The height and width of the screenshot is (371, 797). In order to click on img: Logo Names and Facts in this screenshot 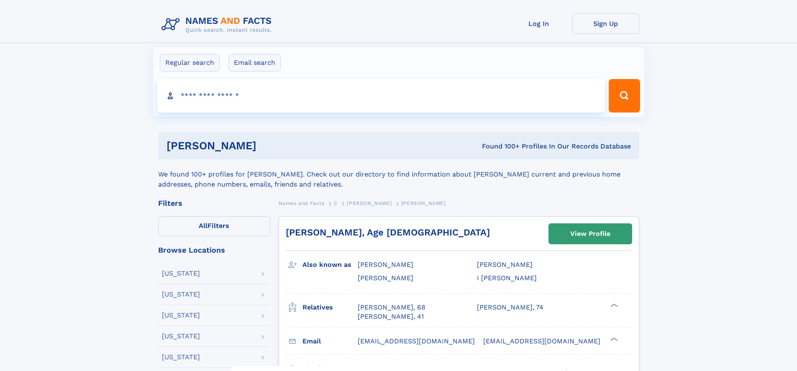, I will do `click(218, 25)`.